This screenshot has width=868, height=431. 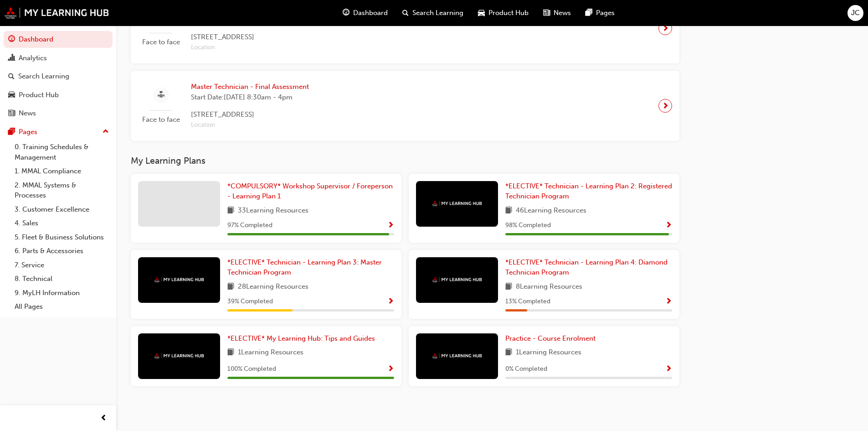 What do you see at coordinates (62, 223) in the screenshot?
I see `a: 4. Sales` at bounding box center [62, 223].